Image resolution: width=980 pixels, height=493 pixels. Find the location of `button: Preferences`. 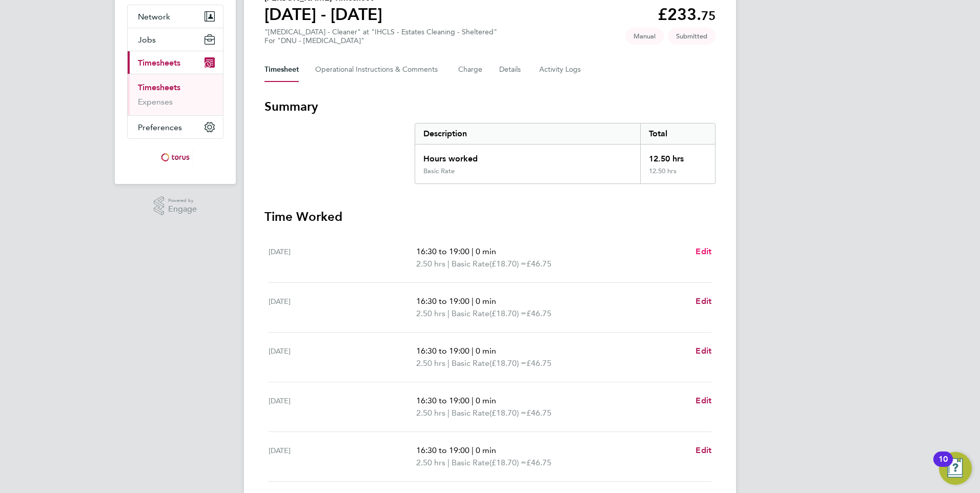

button: Preferences is located at coordinates (175, 127).